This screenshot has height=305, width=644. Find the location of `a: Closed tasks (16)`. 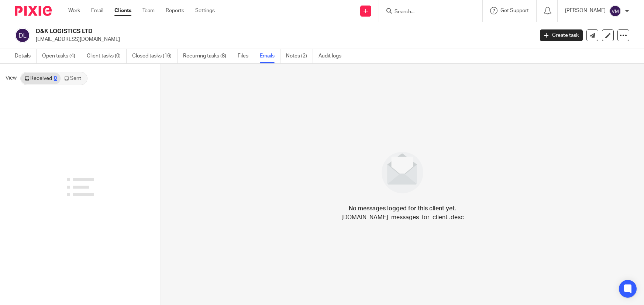

a: Closed tasks (16) is located at coordinates (154, 56).